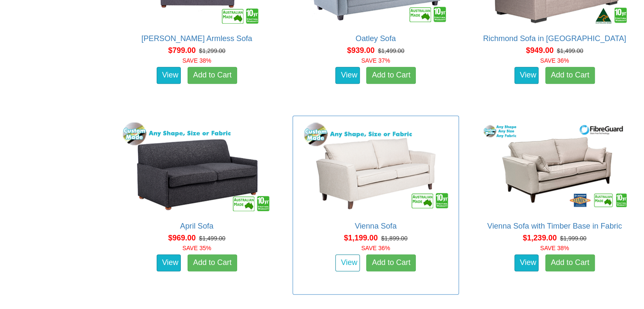 This screenshot has height=309, width=644. What do you see at coordinates (182, 50) in the screenshot?
I see `span: $799.00` at bounding box center [182, 50].